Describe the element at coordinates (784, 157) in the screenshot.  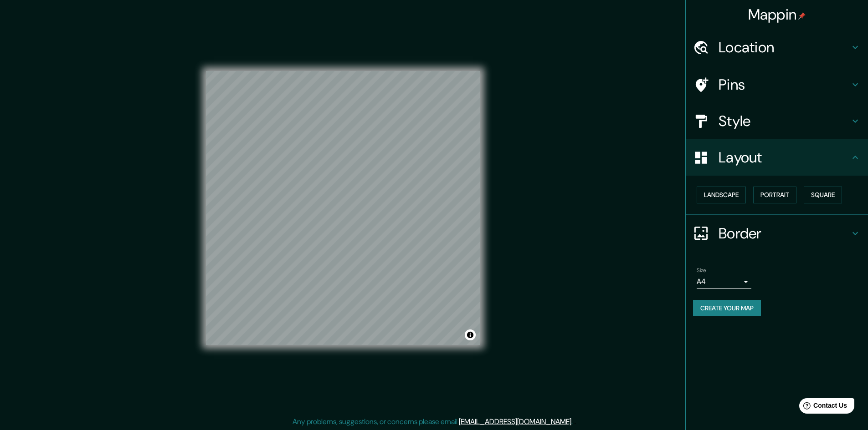
I see `h4: Layout` at that location.